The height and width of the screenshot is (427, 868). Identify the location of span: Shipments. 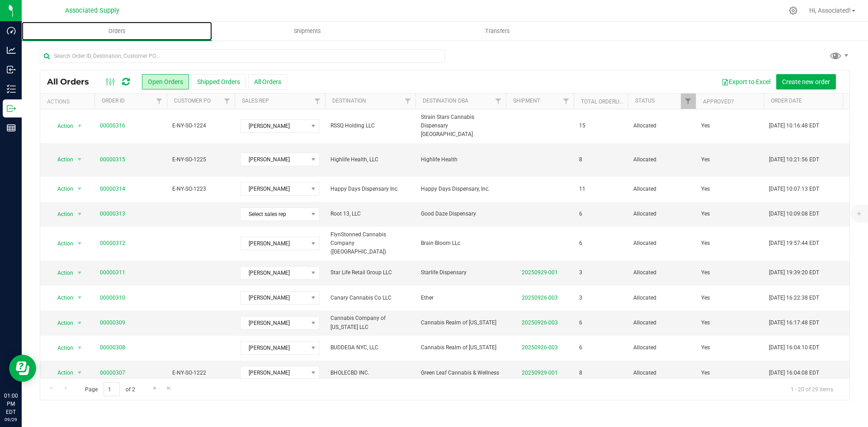
(307, 31).